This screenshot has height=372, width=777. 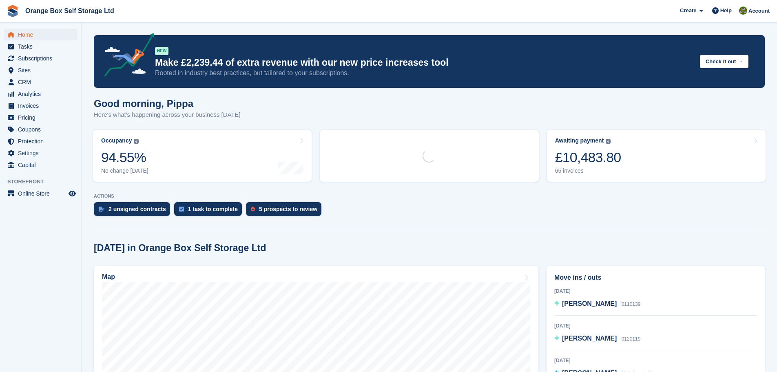 I want to click on span: Analytics, so click(x=42, y=94).